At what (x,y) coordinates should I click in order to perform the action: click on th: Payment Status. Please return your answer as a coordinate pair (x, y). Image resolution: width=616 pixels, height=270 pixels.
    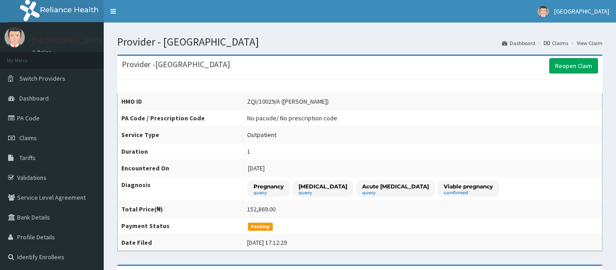
    Looking at the image, I should click on (180, 226).